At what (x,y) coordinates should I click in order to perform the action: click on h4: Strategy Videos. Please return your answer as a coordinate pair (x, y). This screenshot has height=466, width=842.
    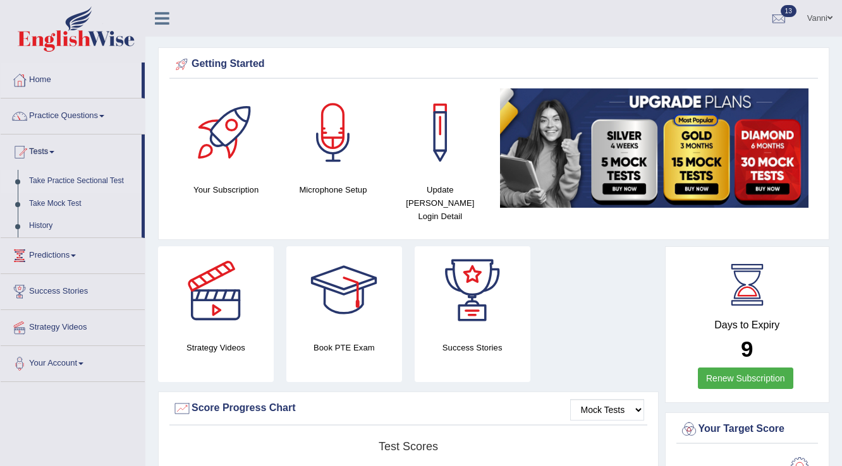
    Looking at the image, I should click on (215, 347).